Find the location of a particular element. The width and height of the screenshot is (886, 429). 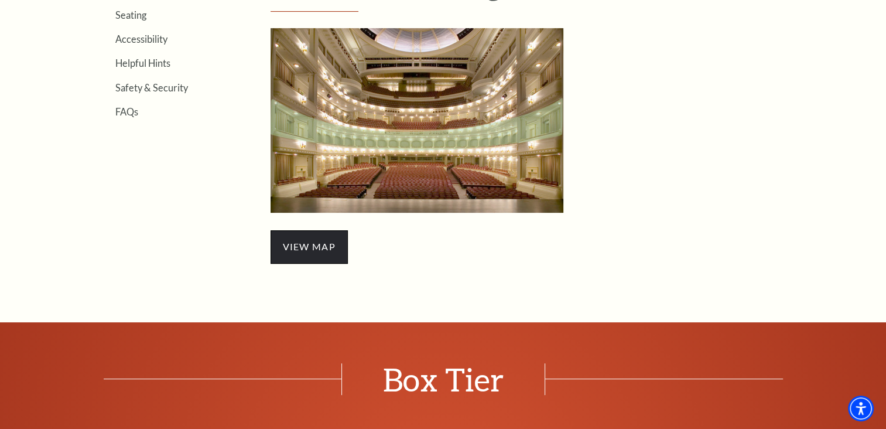

span: Box Tier is located at coordinates (443, 379).